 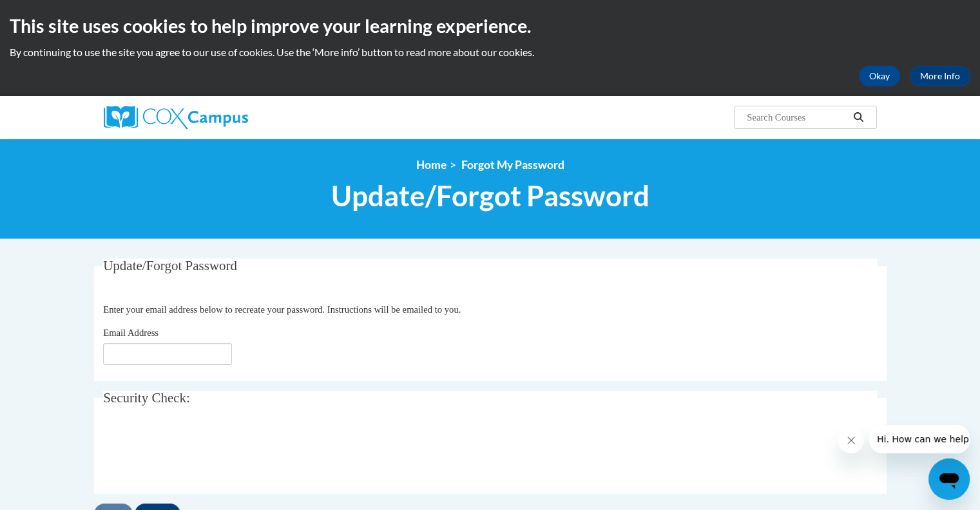 I want to click on h2: This site uses cookies to help improve your learning experience., so click(x=490, y=26).